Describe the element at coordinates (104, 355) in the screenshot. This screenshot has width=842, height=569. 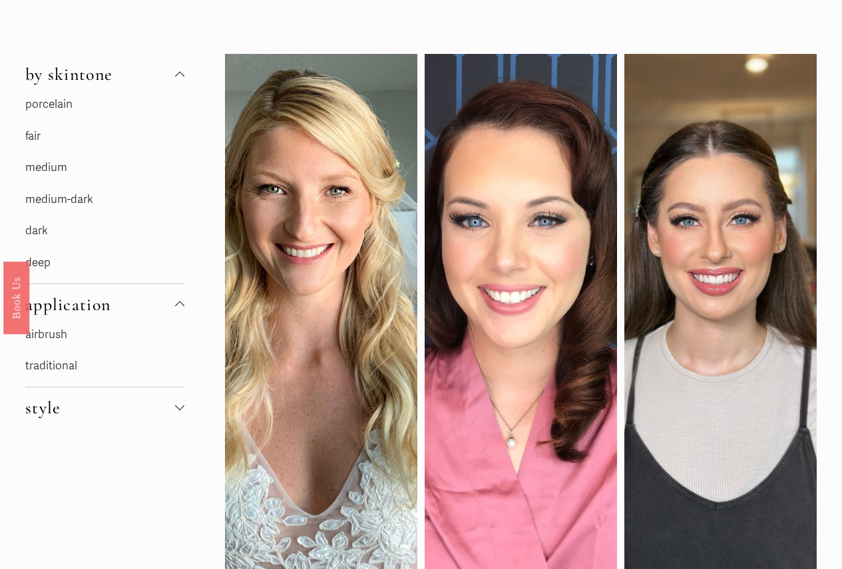
I see `div: application` at that location.